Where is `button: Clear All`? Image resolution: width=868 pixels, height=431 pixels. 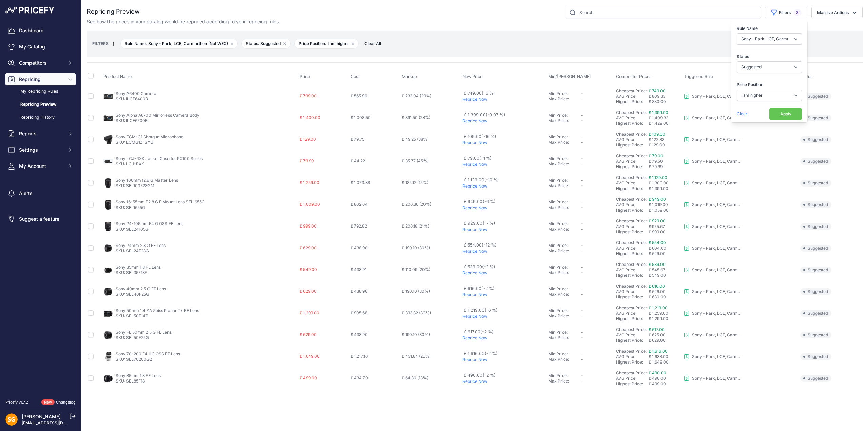 button: Clear All is located at coordinates (373, 44).